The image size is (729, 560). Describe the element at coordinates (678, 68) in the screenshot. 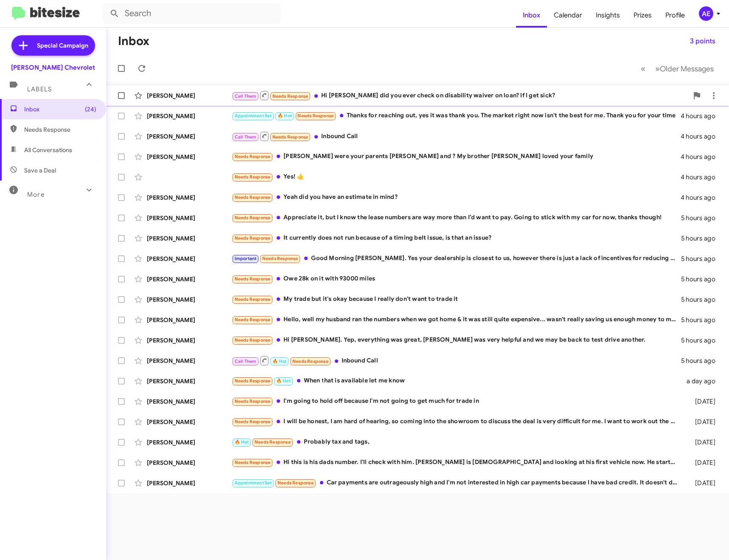

I see `nav: Page navigation example` at that location.